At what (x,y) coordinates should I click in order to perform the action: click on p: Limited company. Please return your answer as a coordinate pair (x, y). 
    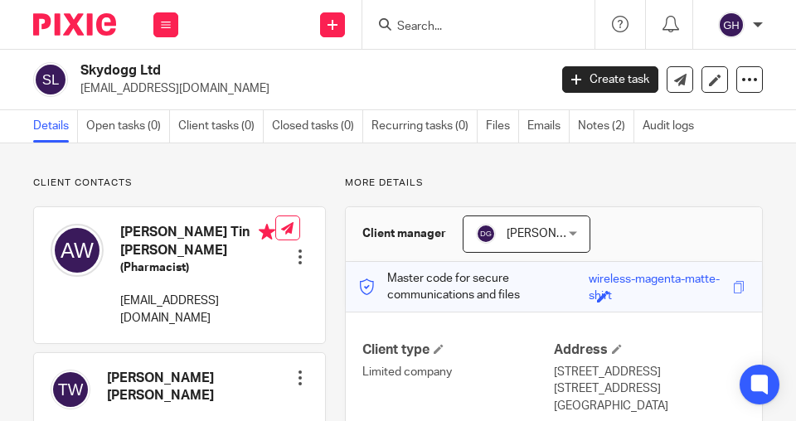
    Looking at the image, I should click on (458, 372).